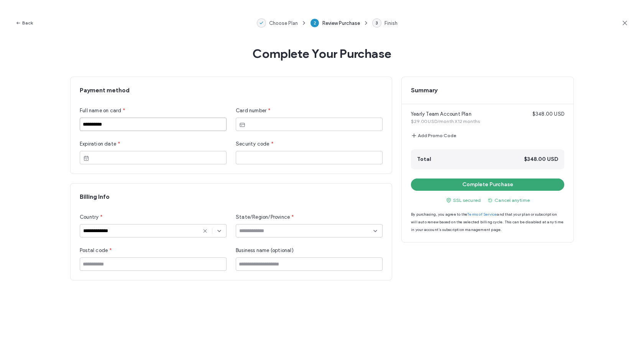  I want to click on span: Complete Your Purchase, so click(322, 54).